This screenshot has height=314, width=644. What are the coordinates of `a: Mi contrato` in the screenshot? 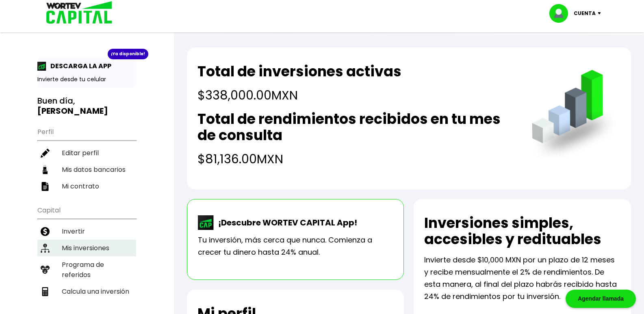 It's located at (87, 186).